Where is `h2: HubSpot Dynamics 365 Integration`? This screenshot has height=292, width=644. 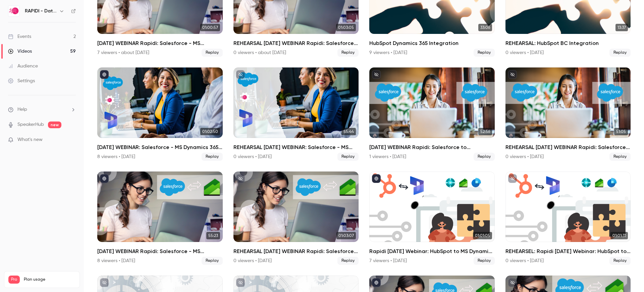 h2: HubSpot Dynamics 365 Integration is located at coordinates (433, 43).